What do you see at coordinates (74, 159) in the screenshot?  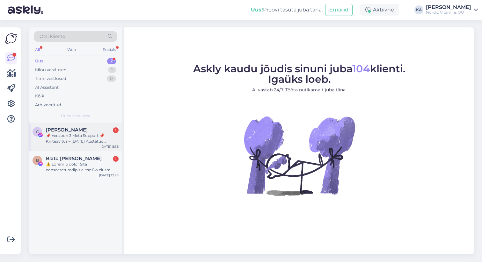 I see `span: Blato Alebo Zlato` at bounding box center [74, 159].